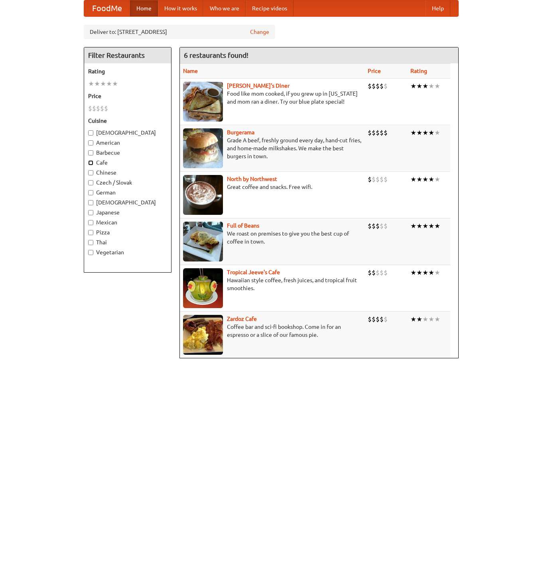 This screenshot has width=542, height=564. Describe the element at coordinates (240, 132) in the screenshot. I see `b: Burgerama` at that location.